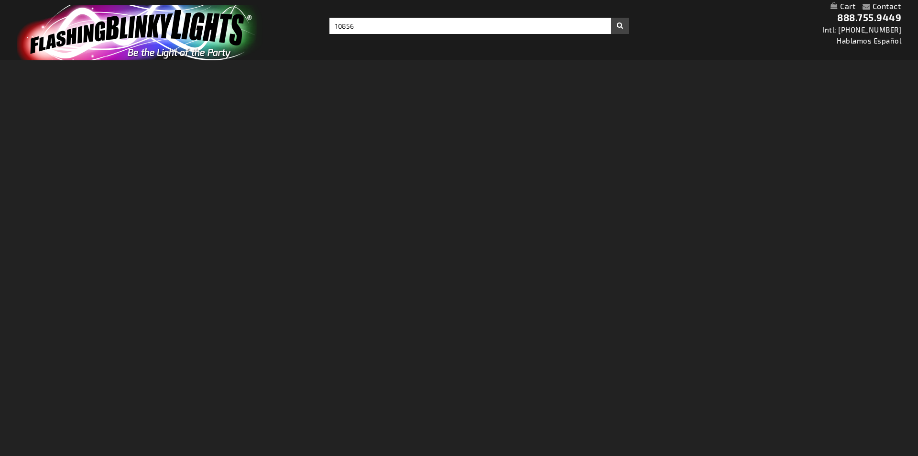 Image resolution: width=918 pixels, height=456 pixels. Describe the element at coordinates (620, 26) in the screenshot. I see `button: Search` at that location.